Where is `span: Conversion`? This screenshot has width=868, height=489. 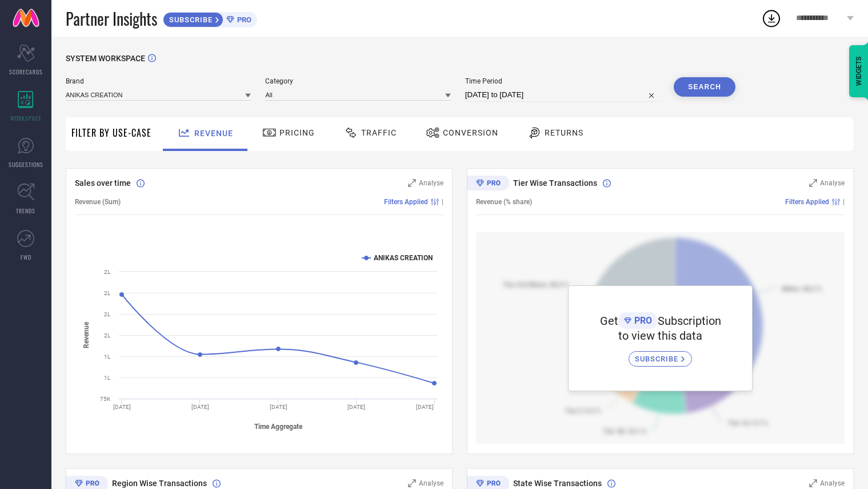
span: Conversion is located at coordinates (470, 132).